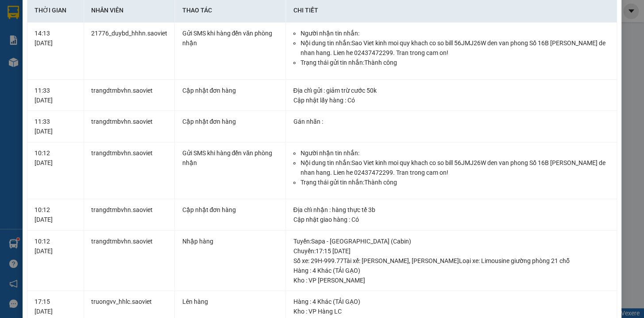 This screenshot has height=318, width=644. What do you see at coordinates (451, 210) in the screenshot?
I see `div: Địa chỉ nhận : hàng thực tế 3b` at bounding box center [451, 210].